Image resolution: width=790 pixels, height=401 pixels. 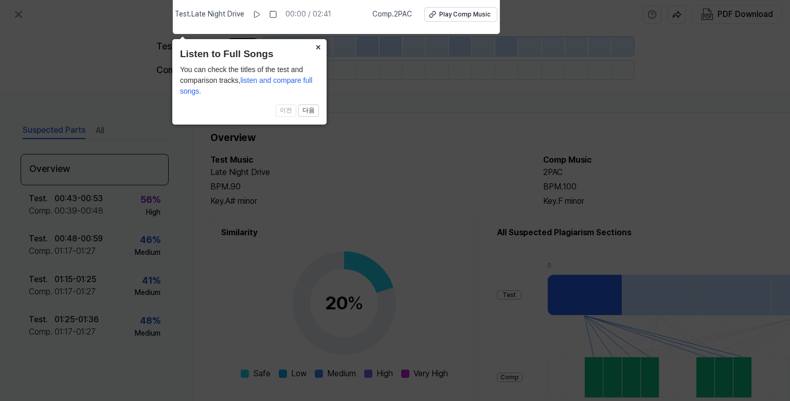 What do you see at coordinates (465, 14) in the screenshot?
I see `div: Play Comp Music` at bounding box center [465, 14].